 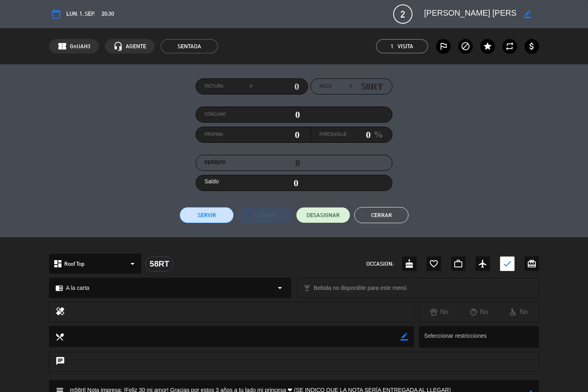 What do you see at coordinates (159, 264) in the screenshot?
I see `div: 58RT` at bounding box center [159, 264].